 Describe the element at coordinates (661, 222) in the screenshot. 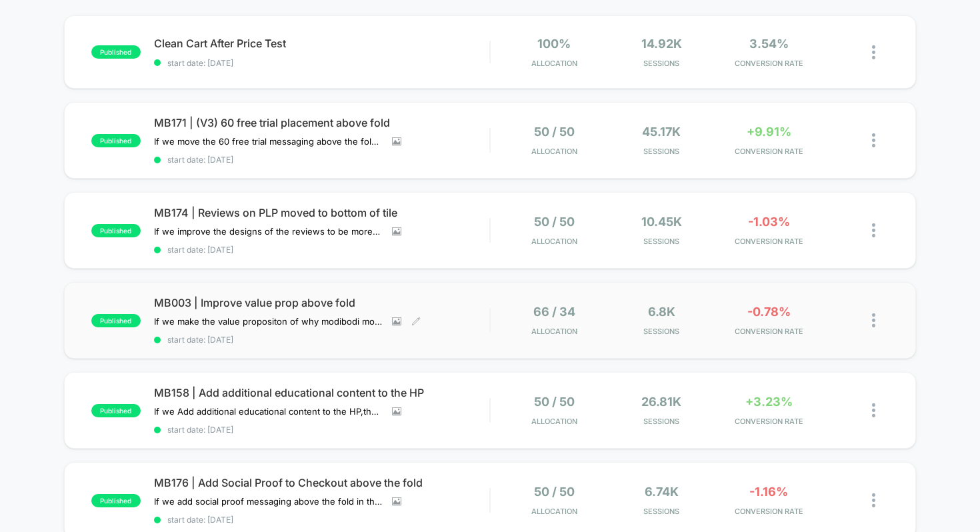

I see `span: 10.45k` at that location.